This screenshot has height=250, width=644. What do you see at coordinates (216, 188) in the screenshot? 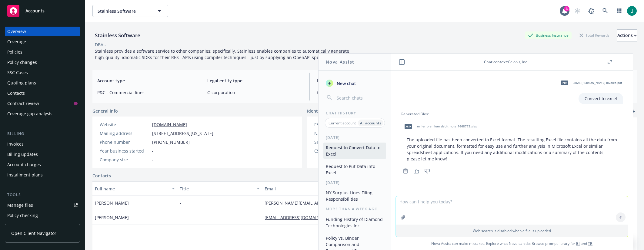
I see `div: Title` at bounding box center [216, 188].